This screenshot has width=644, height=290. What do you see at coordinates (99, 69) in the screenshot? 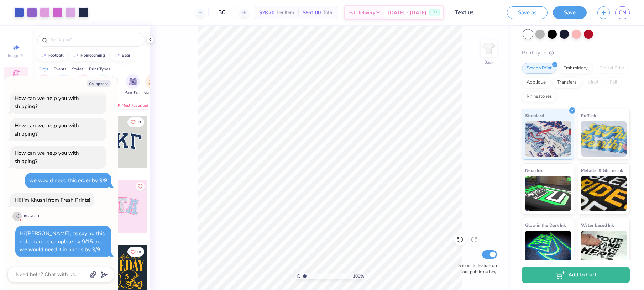
I see `div: Print Types` at bounding box center [99, 69].